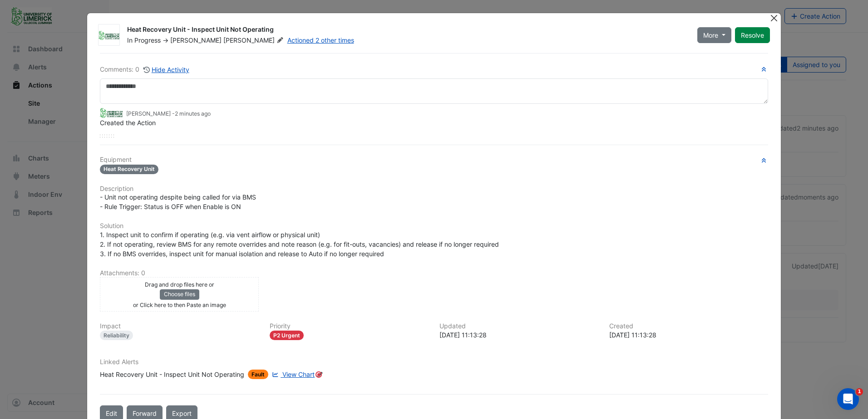  Describe the element at coordinates (689, 326) in the screenshot. I see `h6: Created` at that location.